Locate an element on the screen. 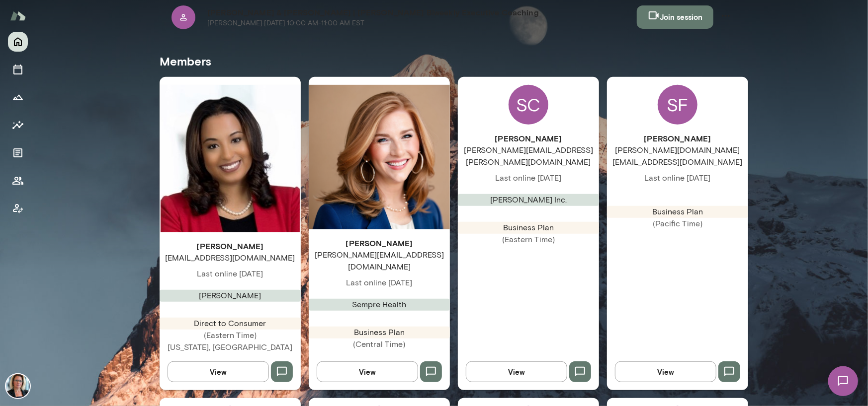  button: Sessions is located at coordinates (18, 70).